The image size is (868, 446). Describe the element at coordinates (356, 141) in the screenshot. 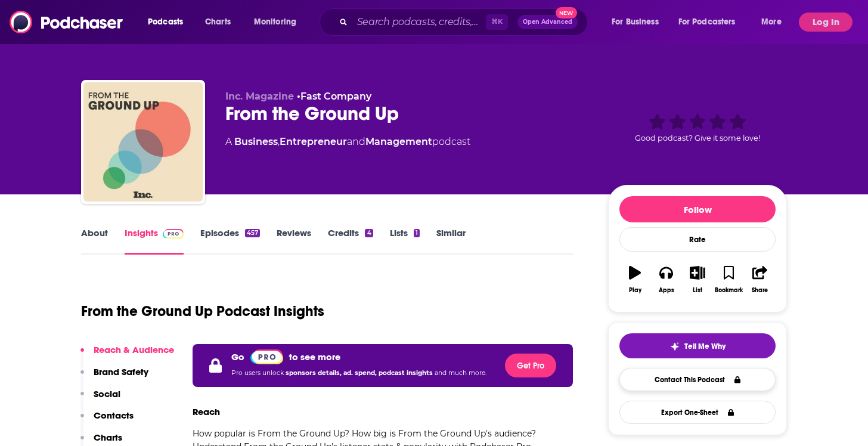

I see `span: and` at that location.